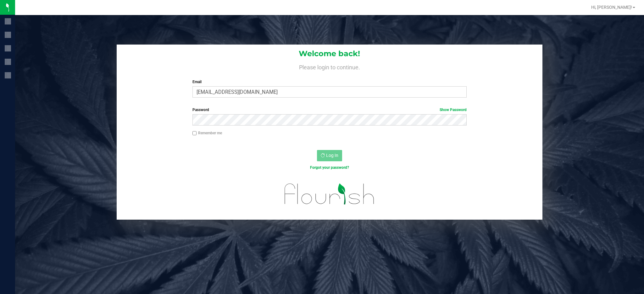  Describe the element at coordinates (330, 194) in the screenshot. I see `img: flourish_logo.svg` at that location.